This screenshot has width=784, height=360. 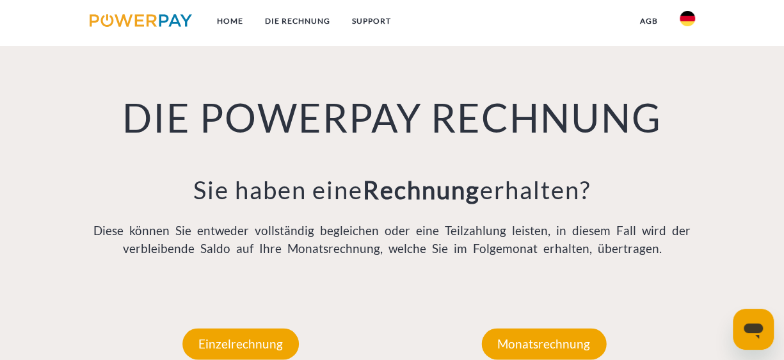 What do you see at coordinates (371, 21) in the screenshot?
I see `a: SUPPORT` at bounding box center [371, 21].